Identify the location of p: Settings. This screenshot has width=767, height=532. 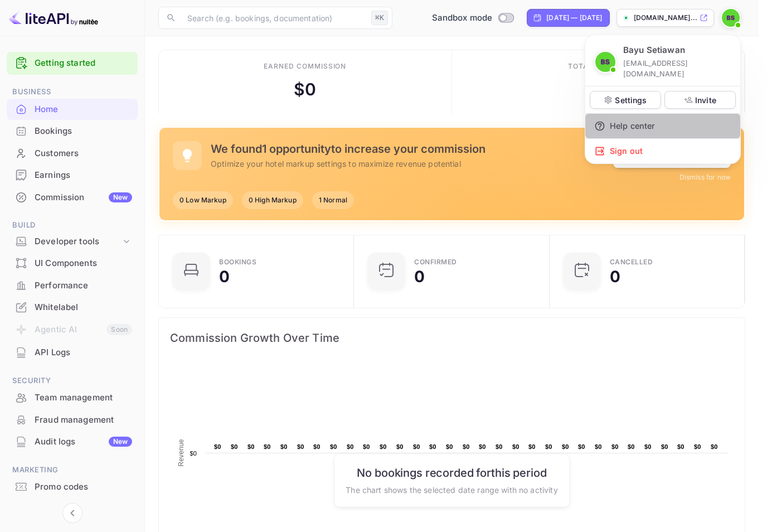
(631, 100).